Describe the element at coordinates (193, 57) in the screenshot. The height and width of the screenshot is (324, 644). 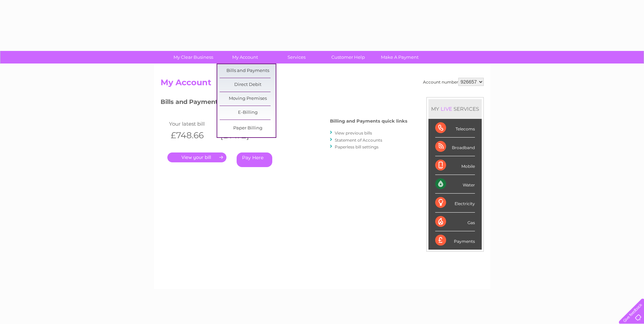
I see `a: My Clear Business` at that location.